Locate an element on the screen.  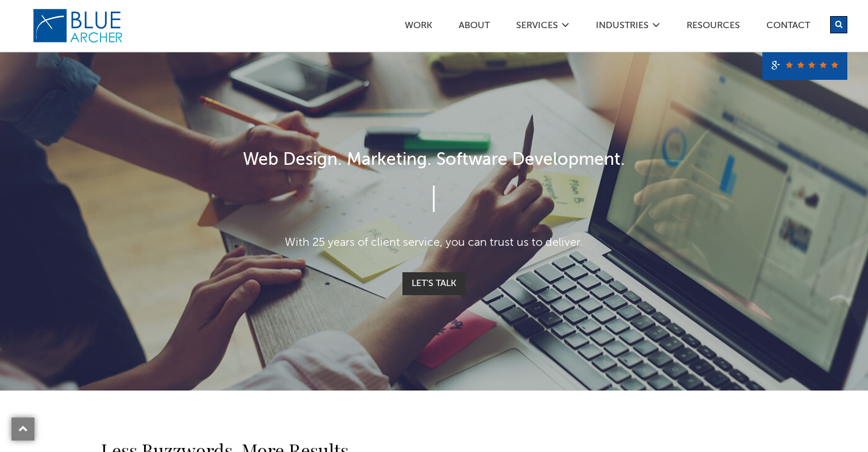
a: ABOUT is located at coordinates (474, 27).